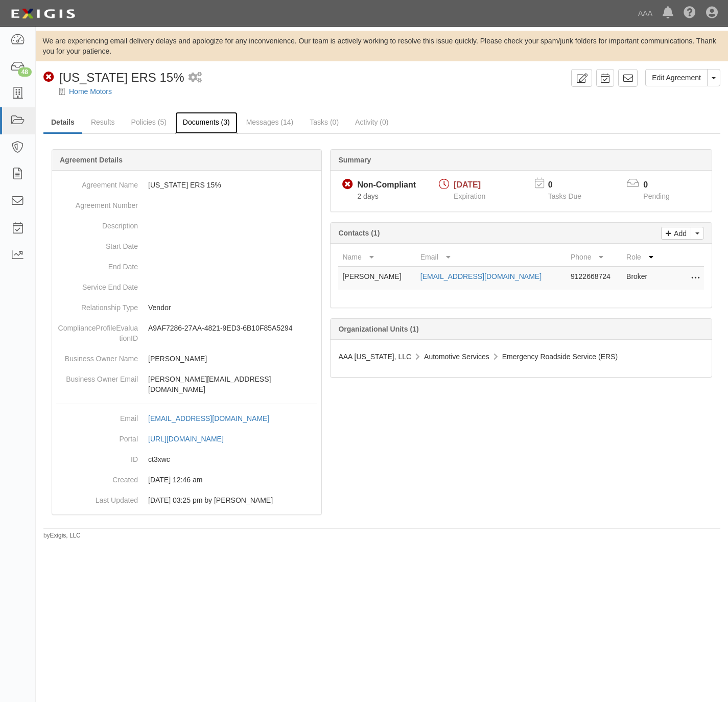 The width and height of the screenshot is (728, 702). What do you see at coordinates (643, 278) in the screenshot?
I see `td: Broker` at bounding box center [643, 278].